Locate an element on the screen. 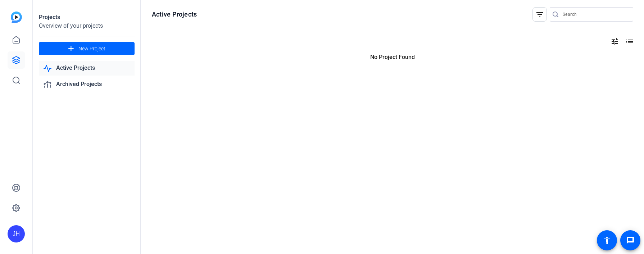 This screenshot has height=254, width=644. mat-icon: filter_list is located at coordinates (540, 15).